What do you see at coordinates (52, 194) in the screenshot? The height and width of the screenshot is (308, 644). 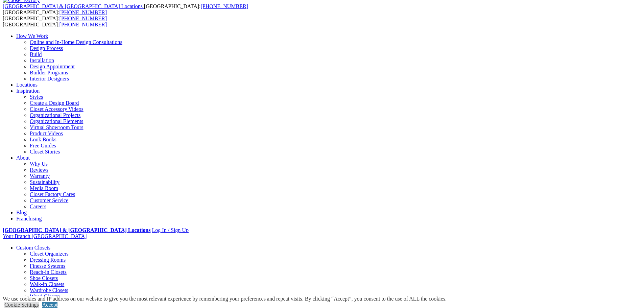 I see `a: Closet Factory Cares` at bounding box center [52, 194].